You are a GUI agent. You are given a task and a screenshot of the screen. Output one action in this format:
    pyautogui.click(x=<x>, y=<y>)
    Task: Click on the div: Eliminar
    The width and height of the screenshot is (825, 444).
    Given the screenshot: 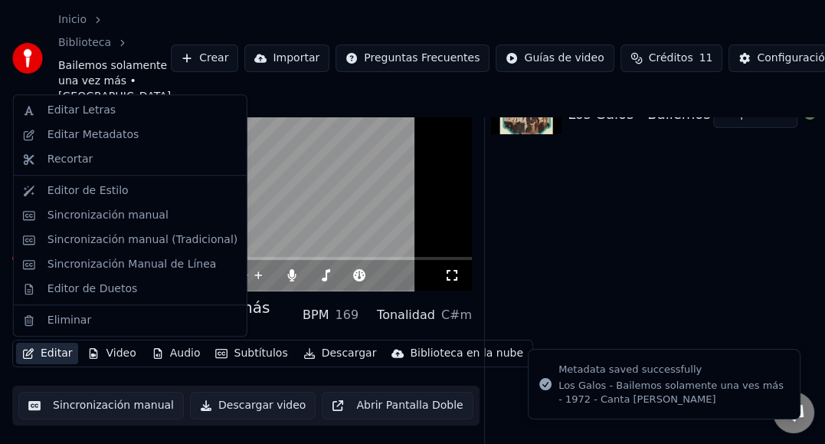 What is the action you would take?
    pyautogui.click(x=69, y=320)
    